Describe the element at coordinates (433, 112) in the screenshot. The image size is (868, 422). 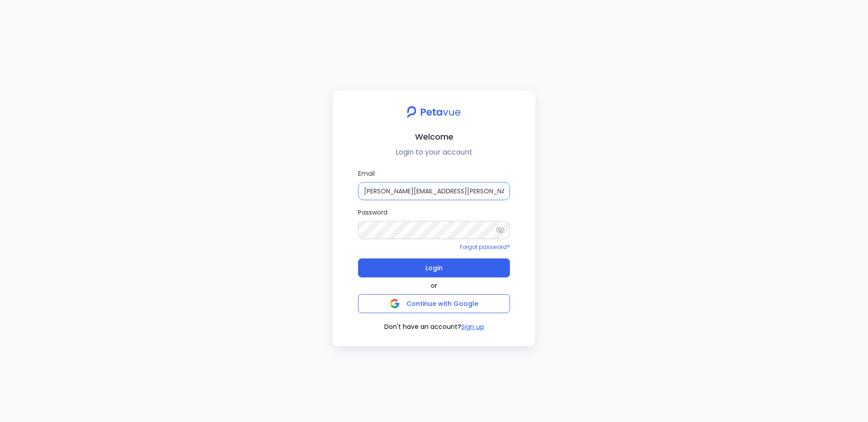
I see `img: petavue logo` at that location.